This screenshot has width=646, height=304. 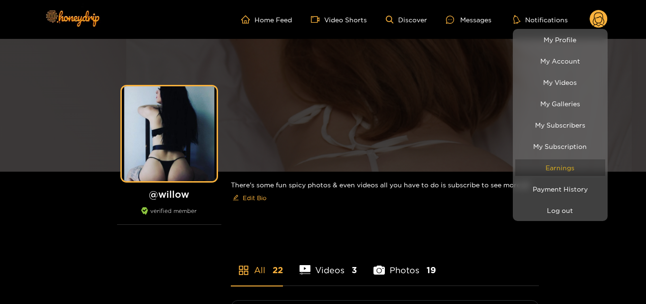 I want to click on a: My Profile, so click(x=560, y=39).